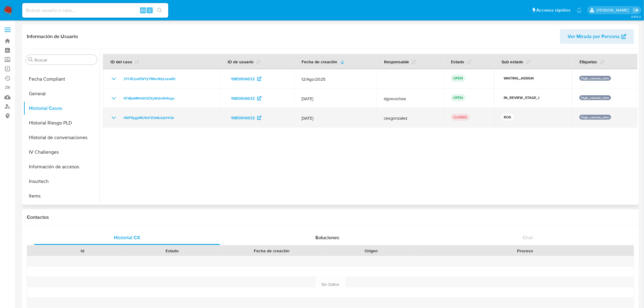  What do you see at coordinates (62, 79) in the screenshot?
I see `button: Fecha Compliant` at bounding box center [62, 79].